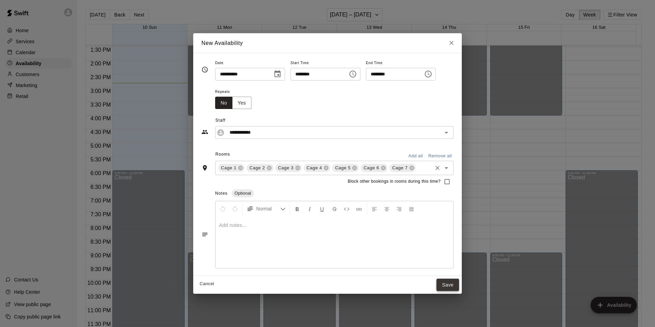 The image size is (655, 327). What do you see at coordinates (288, 168) in the screenshot?
I see `div: Cage 3` at bounding box center [288, 168].